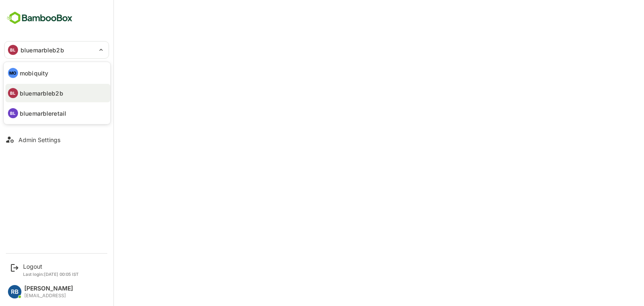 The height and width of the screenshot is (306, 644). What do you see at coordinates (34, 73) in the screenshot?
I see `p: mobiquity` at bounding box center [34, 73].